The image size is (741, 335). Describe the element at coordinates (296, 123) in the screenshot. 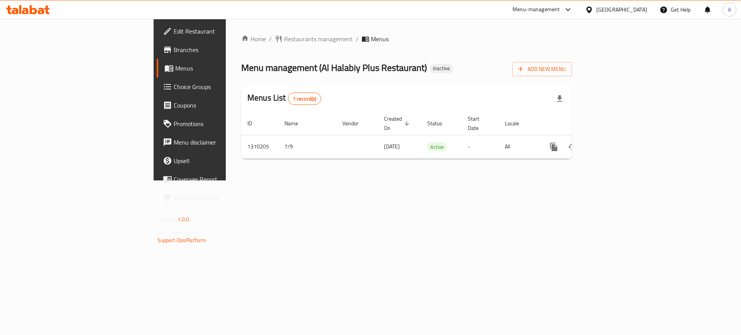

I see `span: Name` at that location.